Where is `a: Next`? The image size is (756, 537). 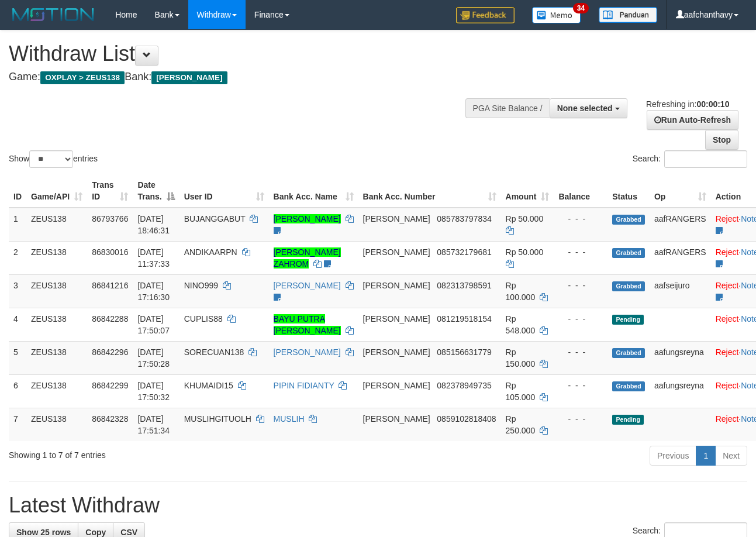
a: Next is located at coordinates (730, 455).